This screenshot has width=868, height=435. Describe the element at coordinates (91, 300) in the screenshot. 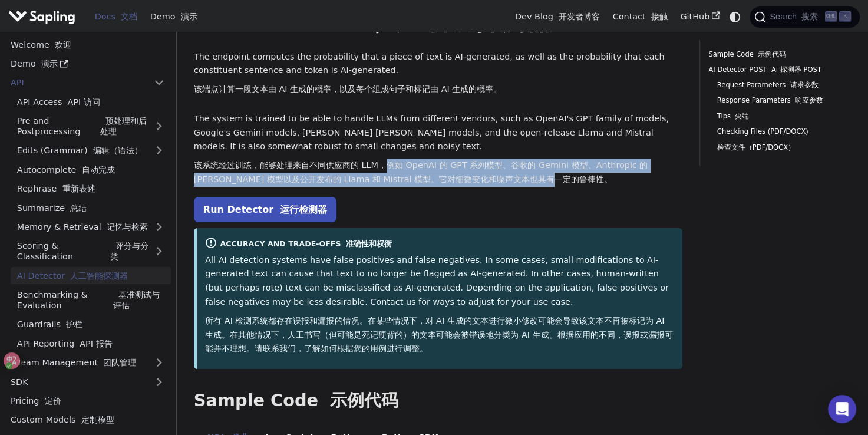

I see `a: Benchmarking & Evaluation 基准测试与评估` at that location.